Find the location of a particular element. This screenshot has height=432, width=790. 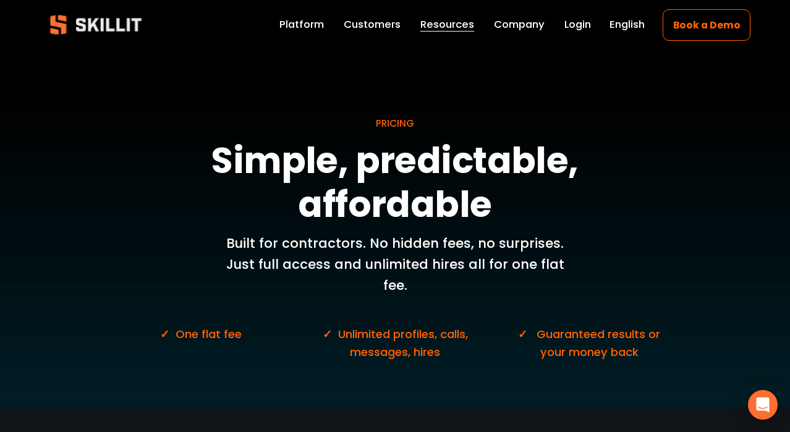

strong: Simple, predictable, affordable is located at coordinates (398, 182).